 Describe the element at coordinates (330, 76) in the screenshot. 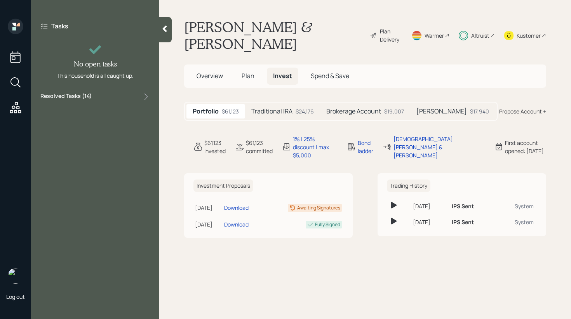

I see `span: Spend & Save` at that location.